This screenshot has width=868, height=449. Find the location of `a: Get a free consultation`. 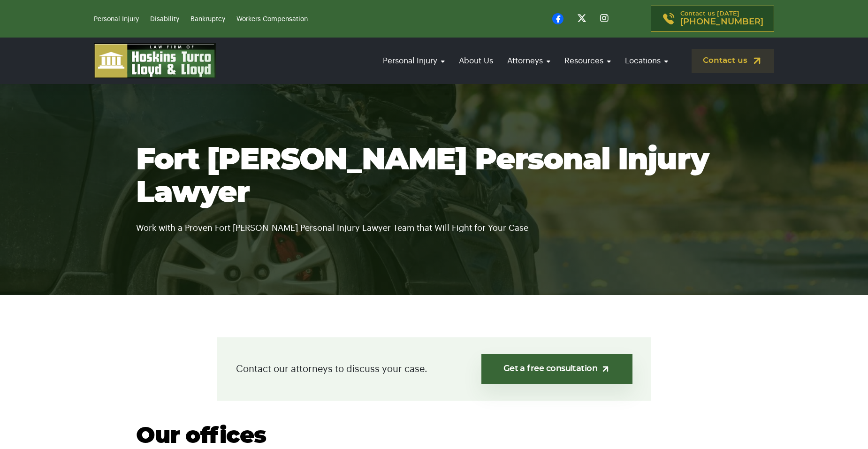

a: Get a free consultation is located at coordinates (556, 368).